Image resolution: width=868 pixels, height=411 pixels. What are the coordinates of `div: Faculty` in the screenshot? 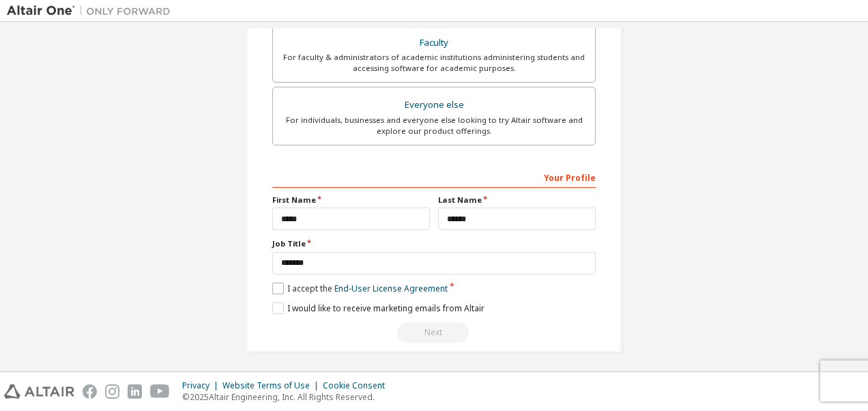 It's located at (434, 43).